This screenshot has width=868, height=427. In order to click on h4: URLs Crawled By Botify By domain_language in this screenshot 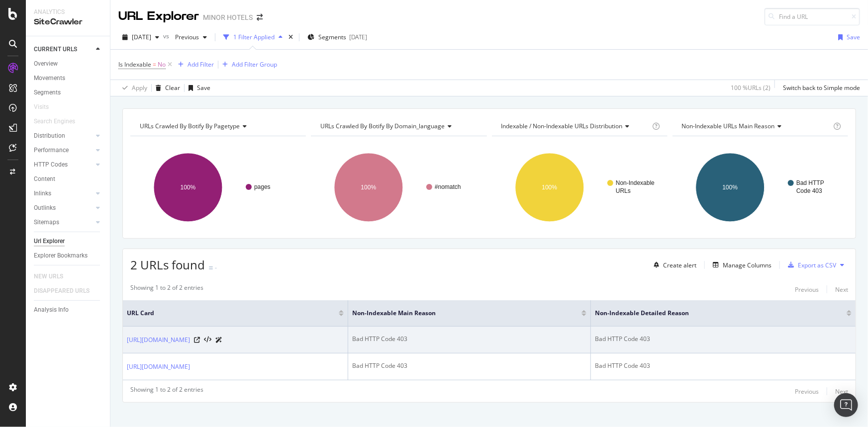, I will do `click(398, 126)`.